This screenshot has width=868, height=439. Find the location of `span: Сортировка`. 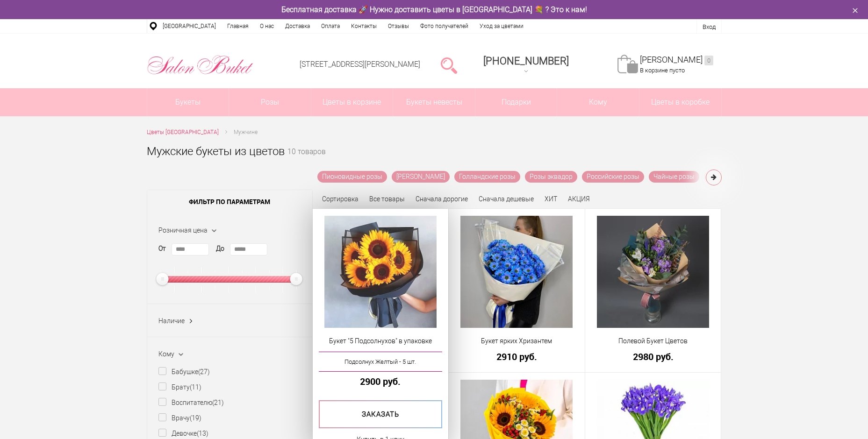

span: Сортировка is located at coordinates (340, 199).